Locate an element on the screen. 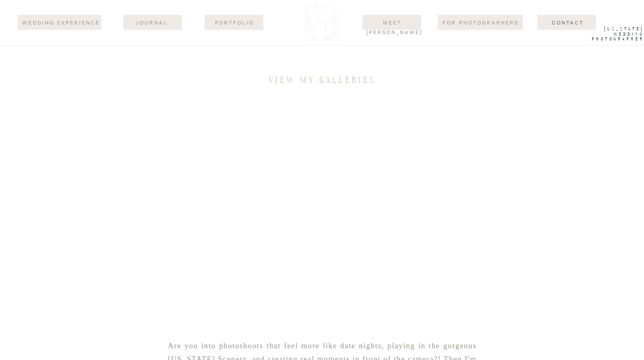 The width and height of the screenshot is (644, 360). a: wedding experience is located at coordinates (60, 23).